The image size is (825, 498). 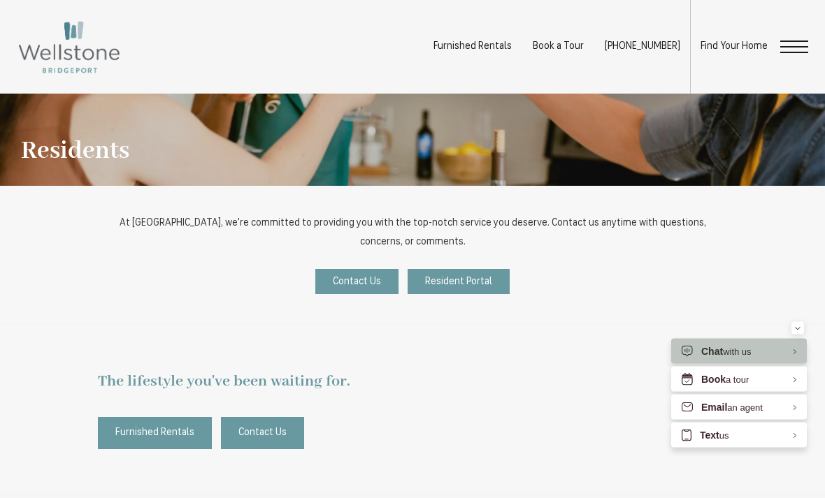 I want to click on h1: Residents, so click(x=75, y=152).